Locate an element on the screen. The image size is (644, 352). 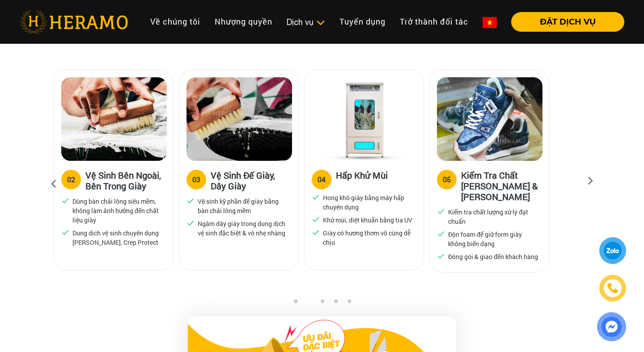
img: heramo-logo.png is located at coordinates (74, 22).